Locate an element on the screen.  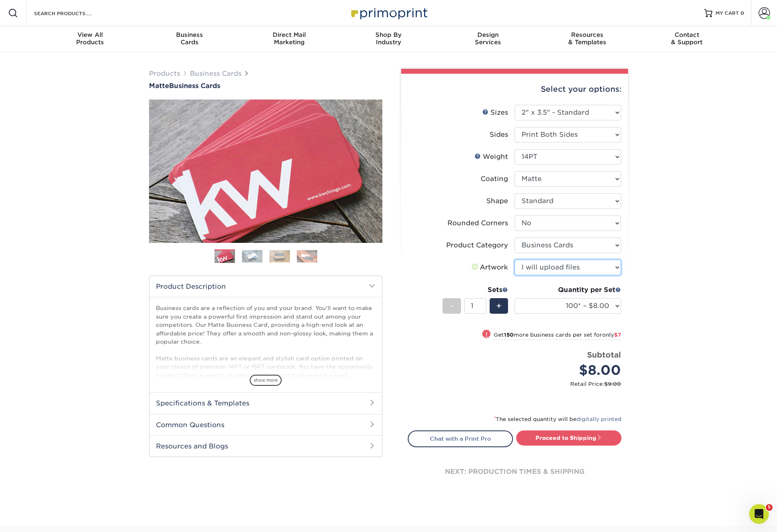
img: Primoprint is located at coordinates (388, 13).